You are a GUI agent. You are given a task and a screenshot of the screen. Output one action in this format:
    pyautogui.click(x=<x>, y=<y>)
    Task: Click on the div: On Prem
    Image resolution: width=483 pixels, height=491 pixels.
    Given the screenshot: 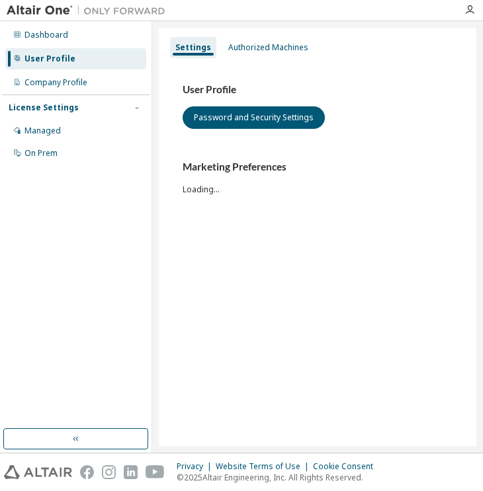 What is the action you would take?
    pyautogui.click(x=41, y=153)
    